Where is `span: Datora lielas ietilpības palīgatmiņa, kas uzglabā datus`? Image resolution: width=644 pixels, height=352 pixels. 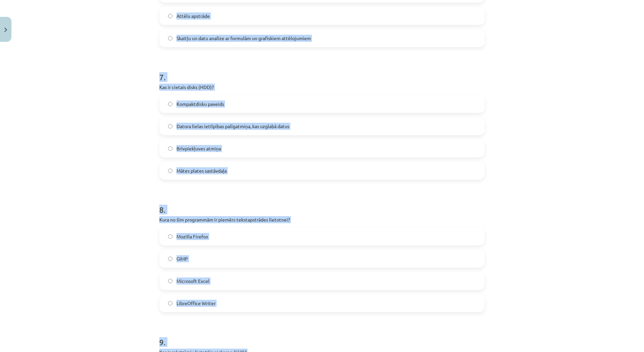
span: Datora lielas ietilpības palīgatmiņa, kas uzglabā datus is located at coordinates (233, 126).